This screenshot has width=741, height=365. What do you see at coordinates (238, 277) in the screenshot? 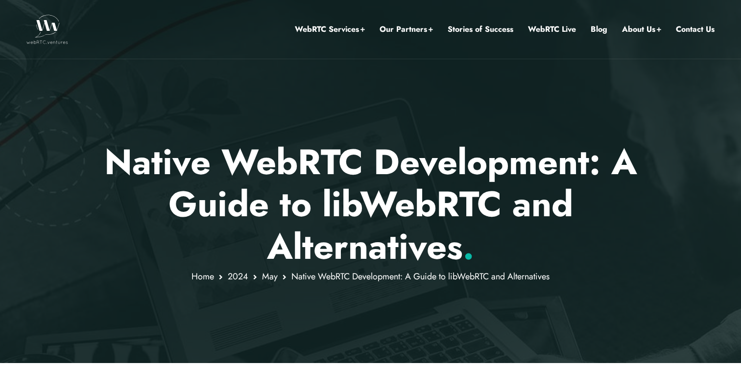
I see `a: 2024` at bounding box center [238, 277].